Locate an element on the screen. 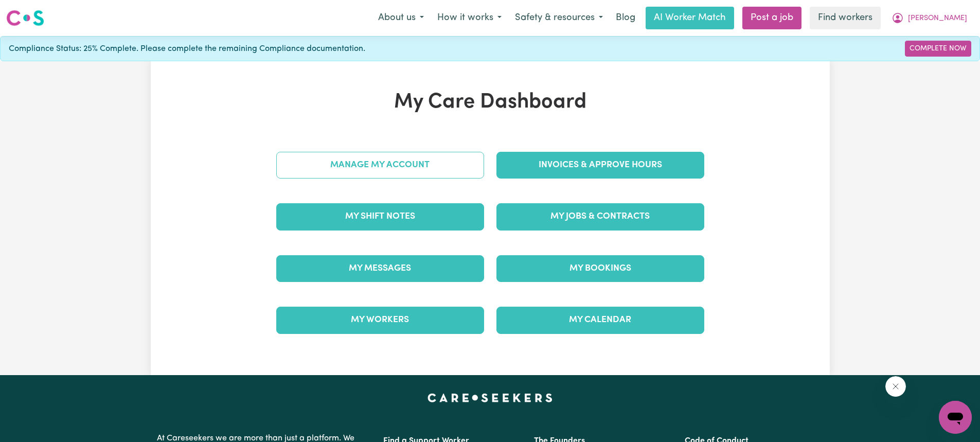 Image resolution: width=980 pixels, height=442 pixels. a: Manage My Account is located at coordinates (380, 165).